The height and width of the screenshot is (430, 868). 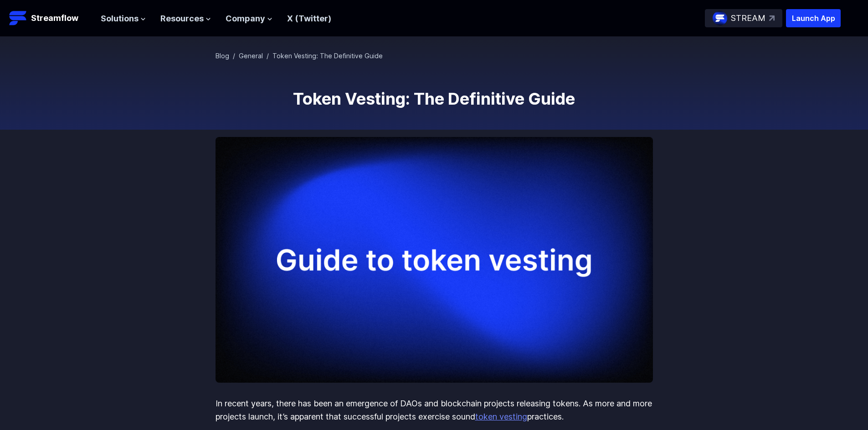 What do you see at coordinates (309, 18) in the screenshot?
I see `a: X (Twitter)` at bounding box center [309, 18].